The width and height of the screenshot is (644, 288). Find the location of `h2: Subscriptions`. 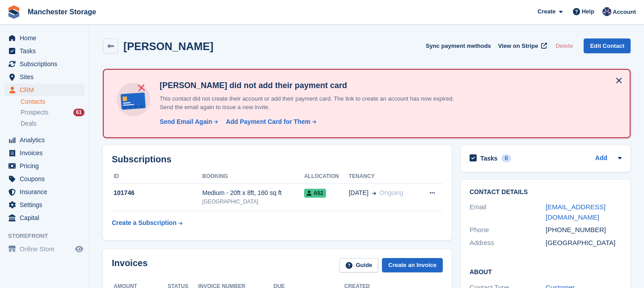

h2: Subscriptions is located at coordinates (277, 159).